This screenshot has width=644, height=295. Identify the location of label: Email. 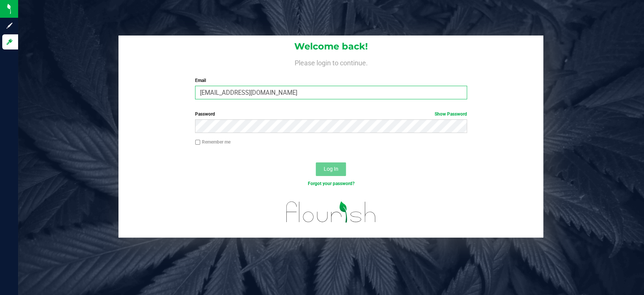
(331, 80).